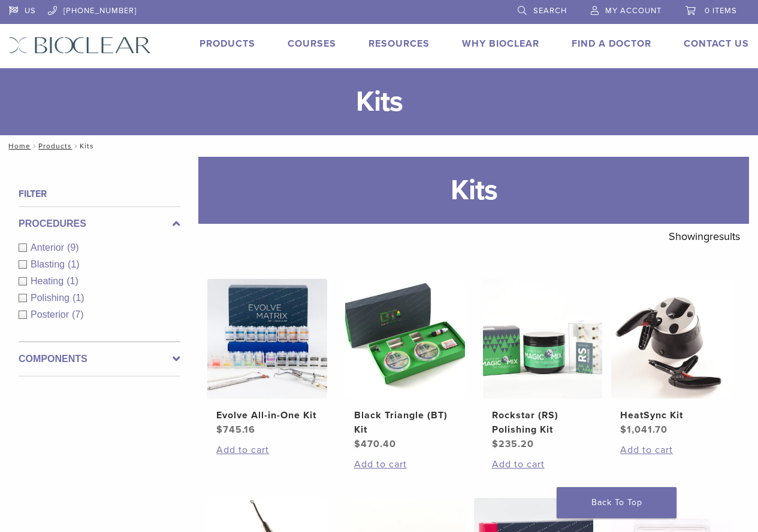 This screenshot has height=532, width=758. Describe the element at coordinates (671, 450) in the screenshot. I see `a: Add to cart: “HeatSync Kit”` at that location.